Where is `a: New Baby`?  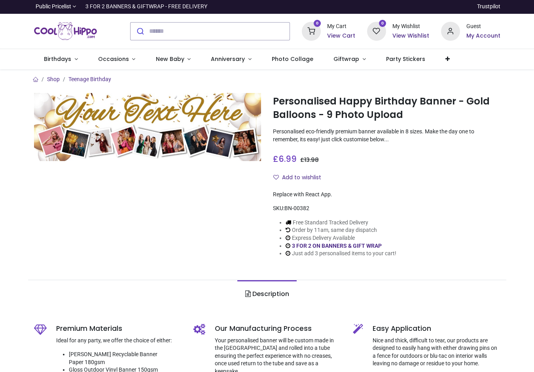
a: New Baby is located at coordinates (173, 59).